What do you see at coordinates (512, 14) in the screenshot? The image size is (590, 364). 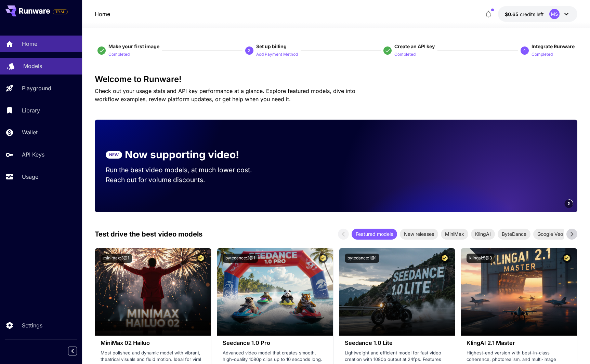 I see `span: $0.65` at bounding box center [512, 14].